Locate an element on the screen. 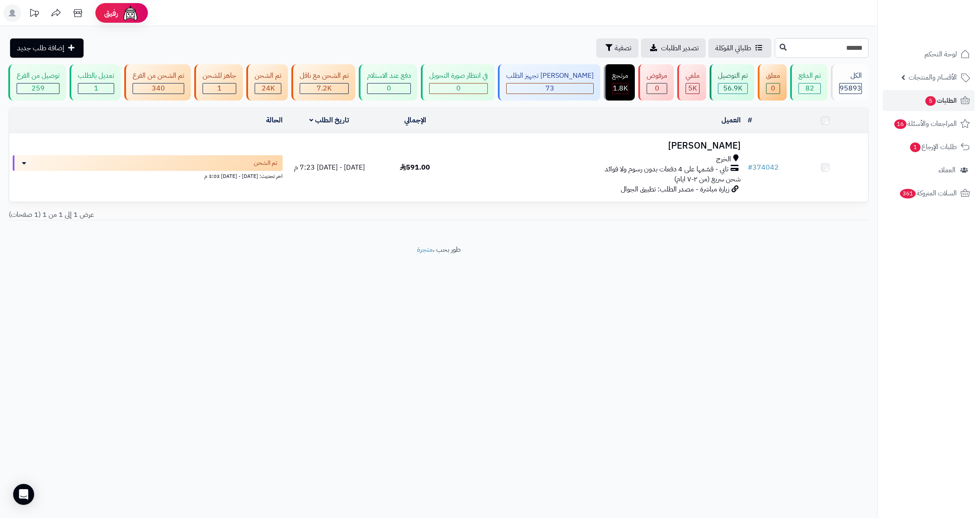 The image size is (980, 518). a: لوحة التحكم is located at coordinates (929, 54).